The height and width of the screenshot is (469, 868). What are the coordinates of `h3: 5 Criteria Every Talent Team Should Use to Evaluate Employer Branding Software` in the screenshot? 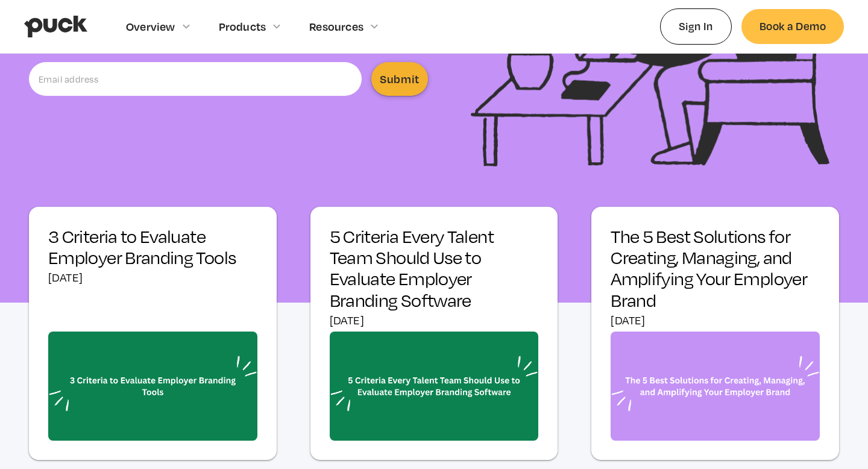 It's located at (434, 268).